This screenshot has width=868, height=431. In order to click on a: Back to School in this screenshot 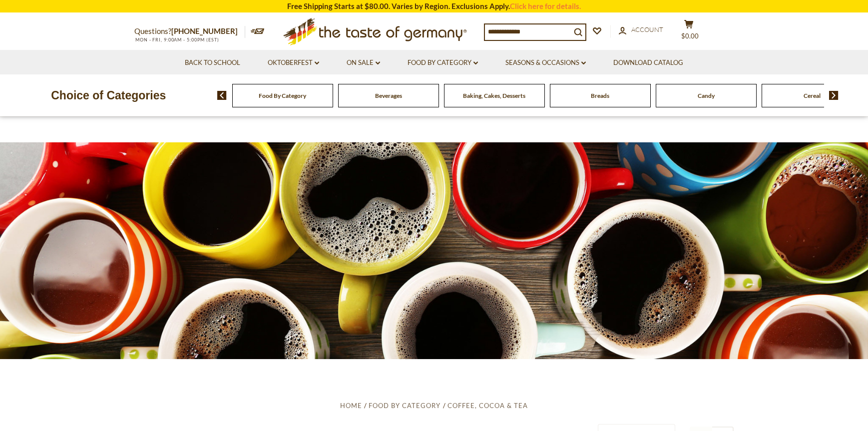, I will do `click(212, 63)`.